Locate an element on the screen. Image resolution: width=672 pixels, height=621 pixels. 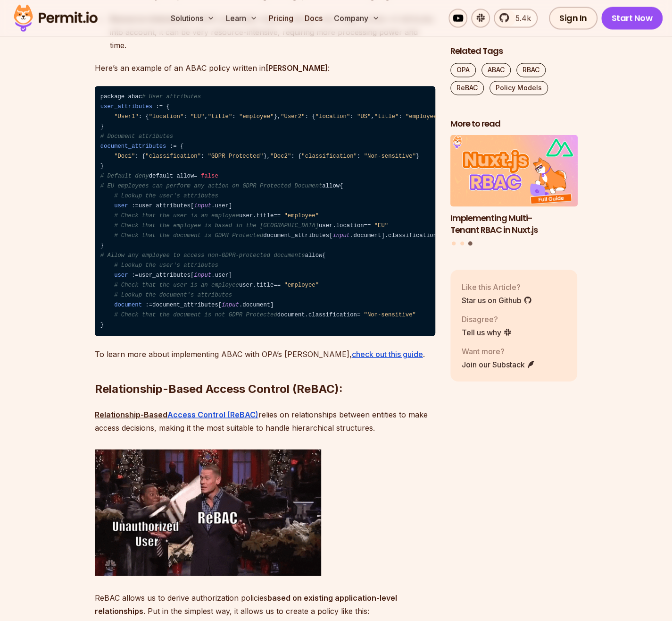
a: Access Control (ReBAC) is located at coordinates (212, 414).